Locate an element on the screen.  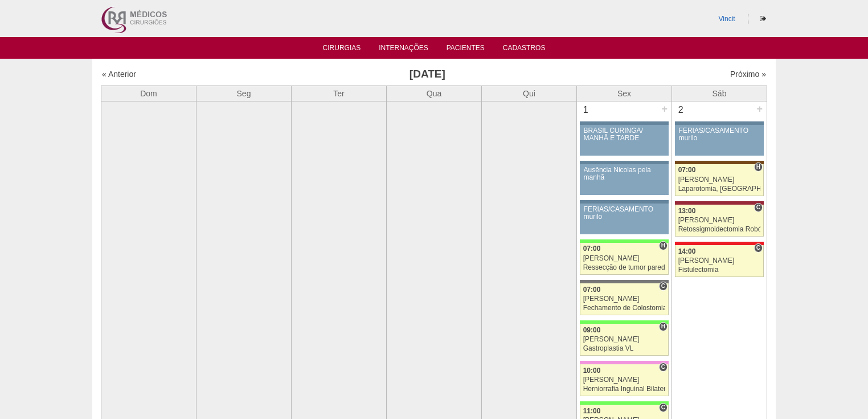
div: Fistulectomia is located at coordinates (719, 269).